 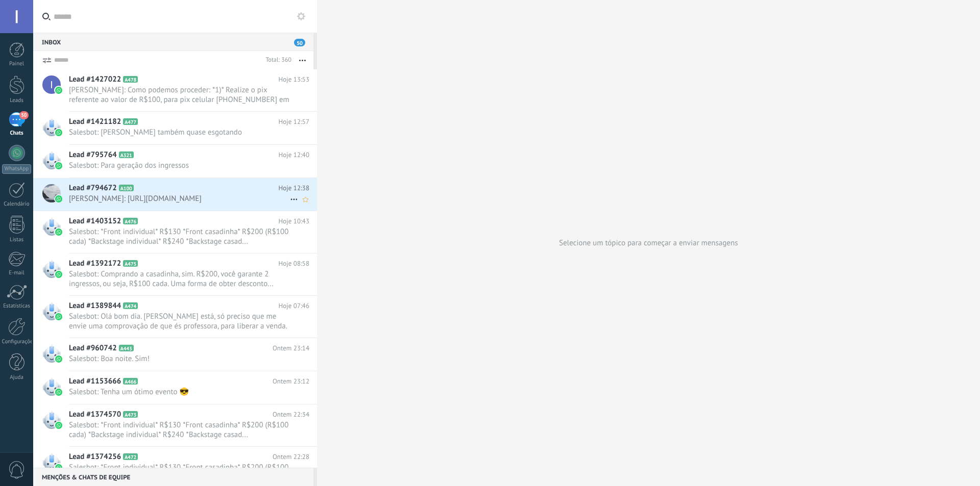 What do you see at coordinates (126, 348) in the screenshot?
I see `span: A443` at bounding box center [126, 348].